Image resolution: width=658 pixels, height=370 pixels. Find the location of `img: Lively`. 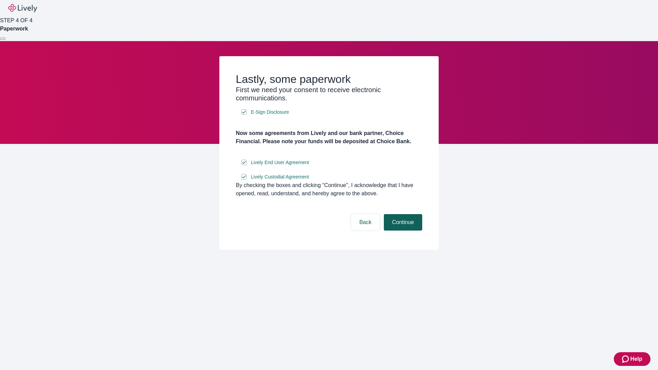

img: Lively is located at coordinates (23, 8).